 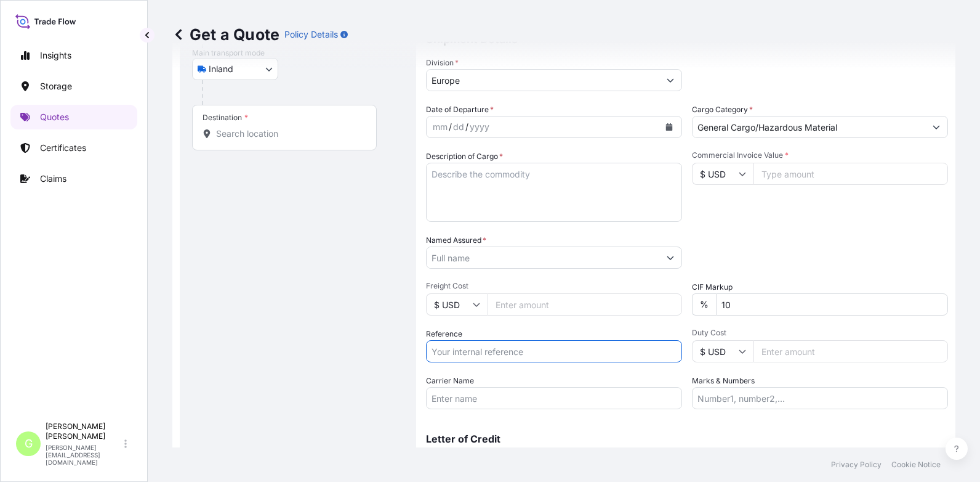 I want to click on span: Inland, so click(x=221, y=69).